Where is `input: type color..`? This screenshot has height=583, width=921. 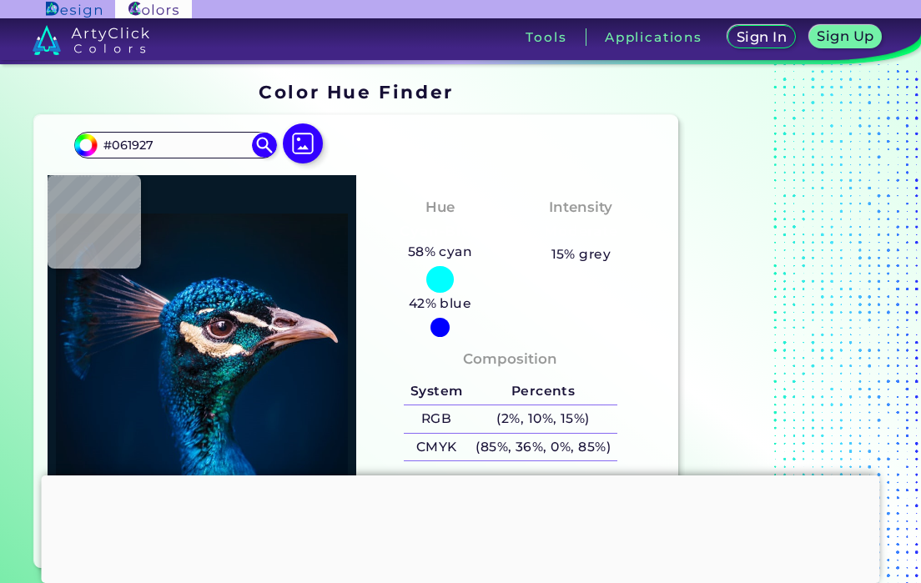 input: type color.. is located at coordinates (175, 144).